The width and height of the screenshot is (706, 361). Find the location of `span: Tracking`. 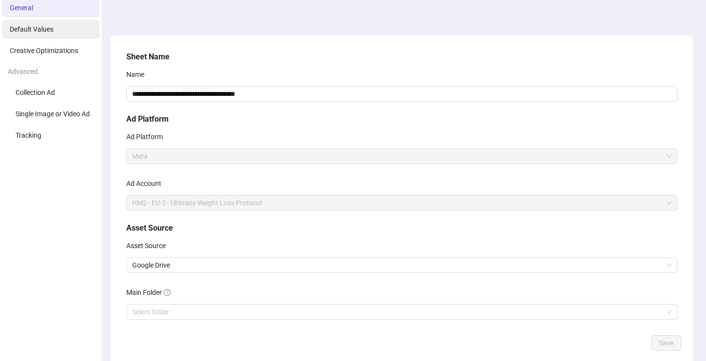

span: Tracking is located at coordinates (28, 135).